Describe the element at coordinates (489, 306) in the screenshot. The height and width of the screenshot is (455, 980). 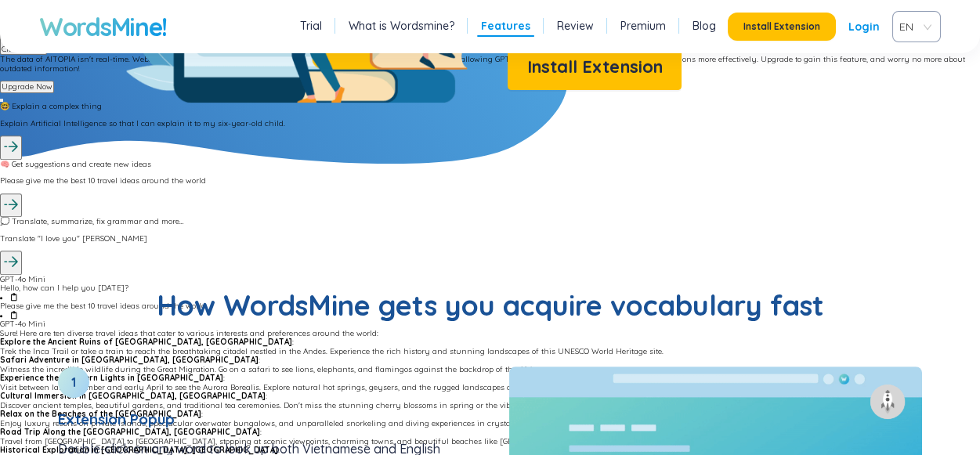
I see `h2: How WordsMine gets you acquire vocabulary fast` at that location.